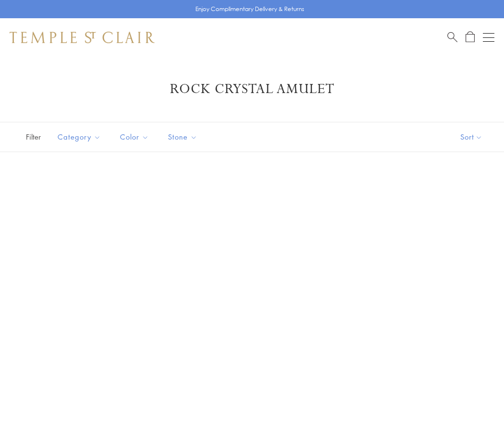 The height and width of the screenshot is (426, 504). Describe the element at coordinates (252, 89) in the screenshot. I see `h1: Rock Crystal Amulet` at that location.